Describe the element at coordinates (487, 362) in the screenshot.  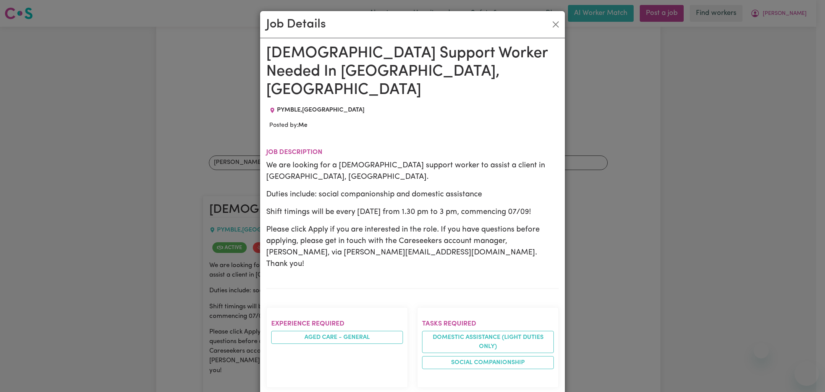
I see `li: Social companionship` at that location.